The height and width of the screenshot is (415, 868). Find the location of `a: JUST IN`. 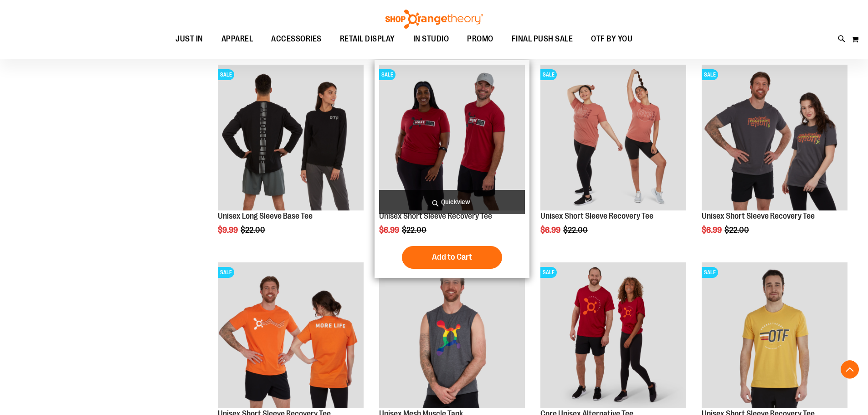

a: JUST IN is located at coordinates (189, 39).